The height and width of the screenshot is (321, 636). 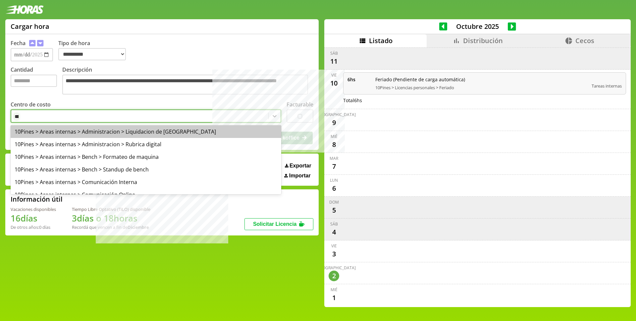 What do you see at coordinates (298, 166) in the screenshot?
I see `button: Exportar` at bounding box center [298, 166].